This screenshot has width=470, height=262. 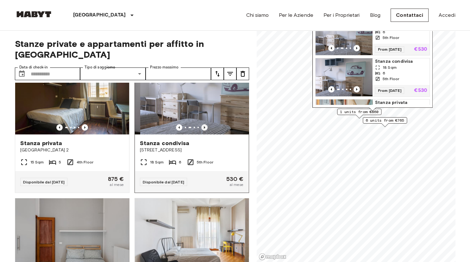 I want to click on a: Marketing picture of unit IT-14-029-009-04HPrevious imagePrevious imageStanza condivisa18 Sqm65th..., so click(x=373, y=77).